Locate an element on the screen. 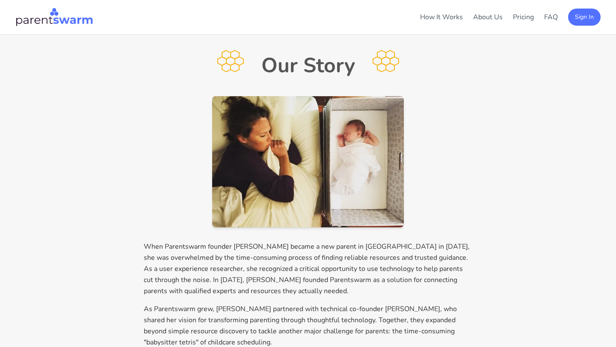 This screenshot has width=616, height=347. button: Sign In is located at coordinates (584, 17).